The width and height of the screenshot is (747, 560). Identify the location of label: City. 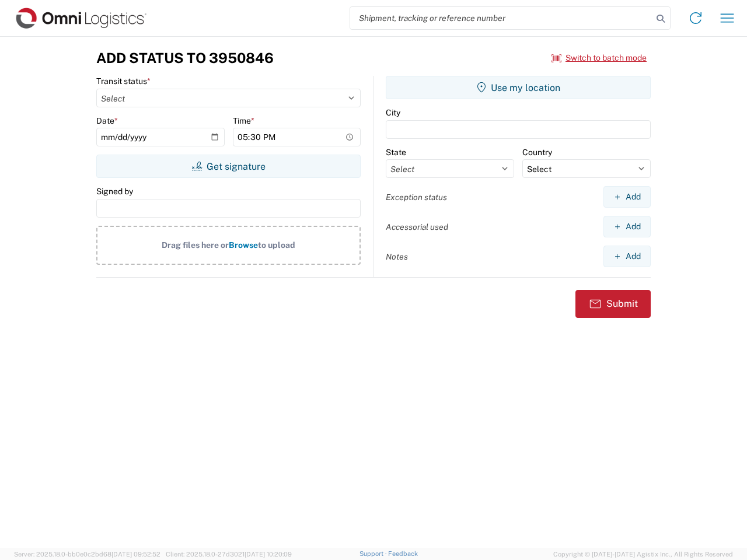
(393, 113).